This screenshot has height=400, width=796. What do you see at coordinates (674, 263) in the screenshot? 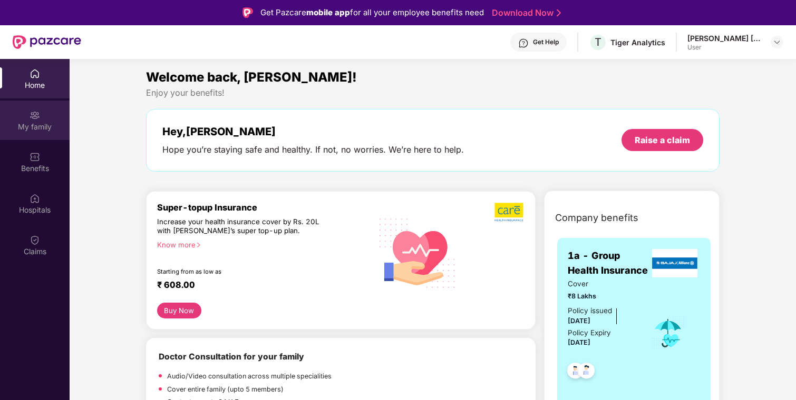
I see `img: insurerLogo` at bounding box center [674, 263].